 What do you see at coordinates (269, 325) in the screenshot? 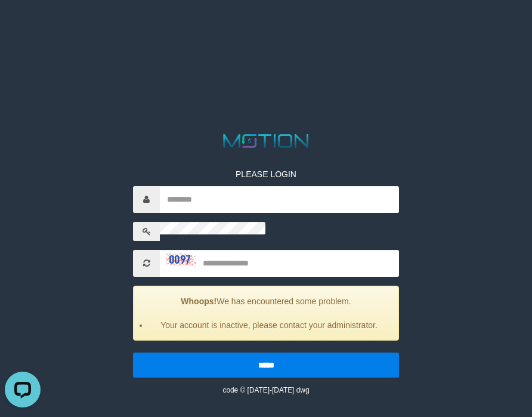
I see `li: Your account is inactive, please contact your administrator.` at bounding box center [269, 325].